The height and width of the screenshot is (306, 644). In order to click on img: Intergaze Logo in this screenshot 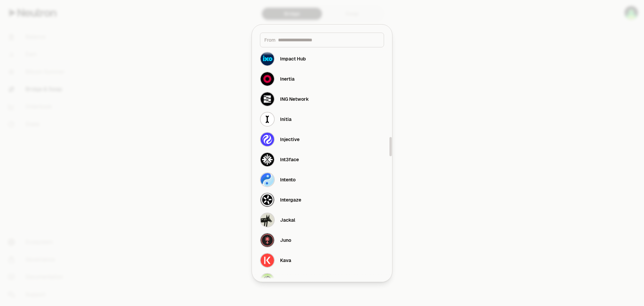, I will do `click(267, 200)`.